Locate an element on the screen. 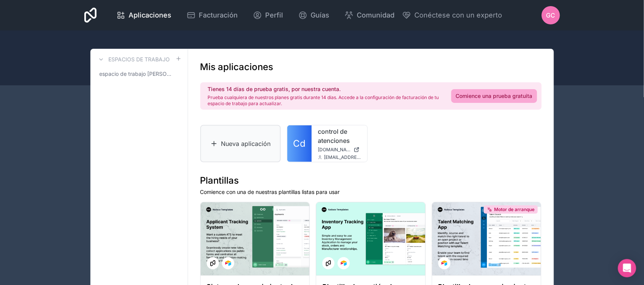 This screenshot has height=285, width=644. div: Abrir Intercom Messenger is located at coordinates (627, 268).